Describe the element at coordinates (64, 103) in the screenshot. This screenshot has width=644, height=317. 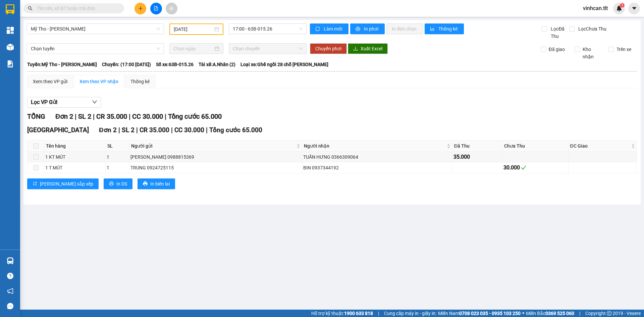
I see `button: Lọc VP Gửi` at that location.